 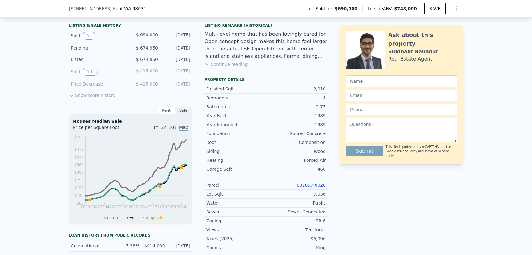 What do you see at coordinates (296, 169) in the screenshot?
I see `div: 460` at bounding box center [296, 169].